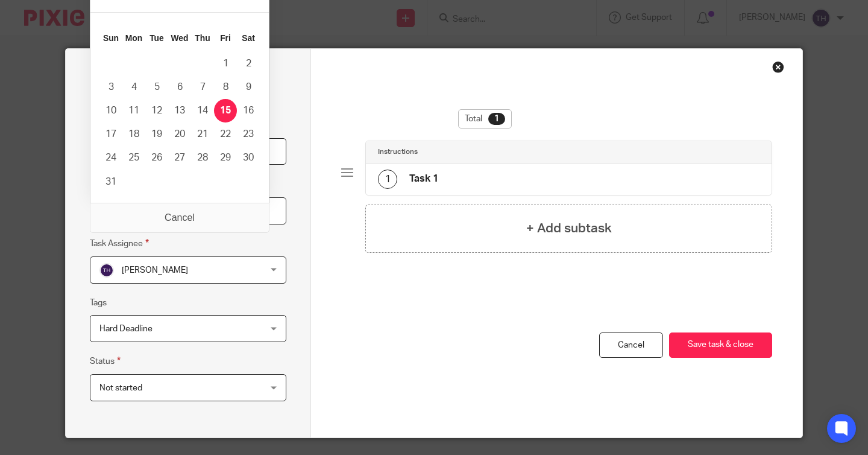 The image size is (868, 455). I want to click on abbr: Friday, so click(225, 38).